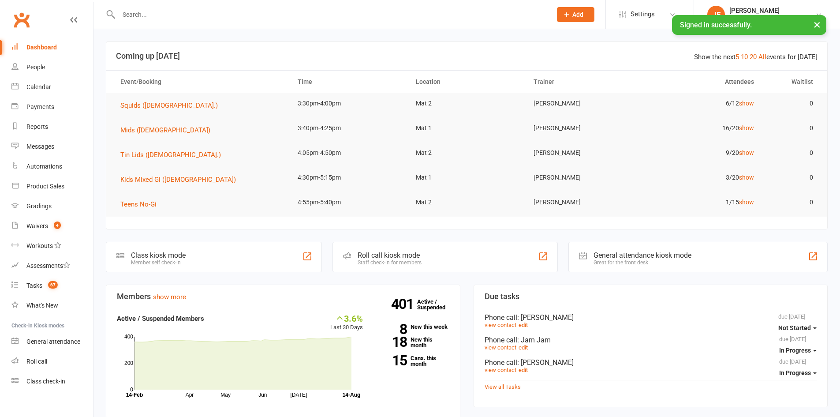  Describe the element at coordinates (53, 285) in the screenshot. I see `span: 67` at that location.